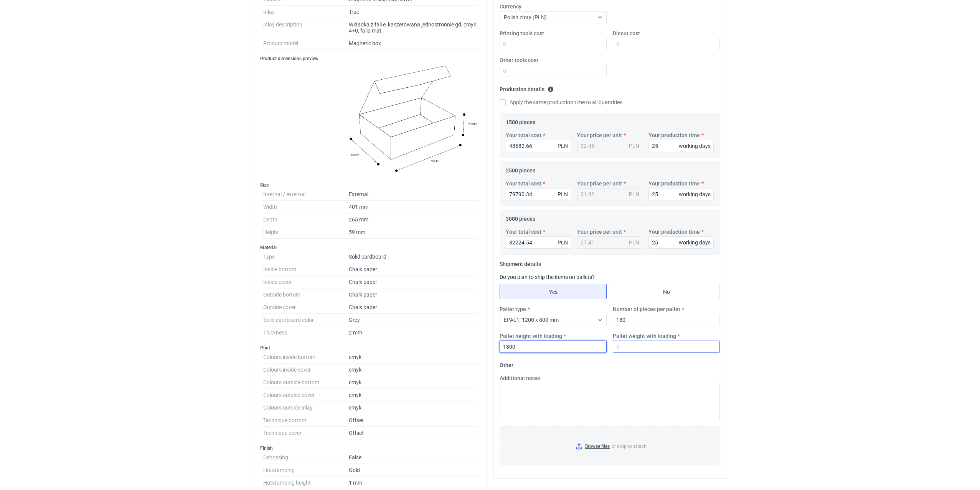 Image resolution: width=980 pixels, height=490 pixels. Describe the element at coordinates (530, 336) in the screenshot. I see `label: Pallet height with loading` at that location.